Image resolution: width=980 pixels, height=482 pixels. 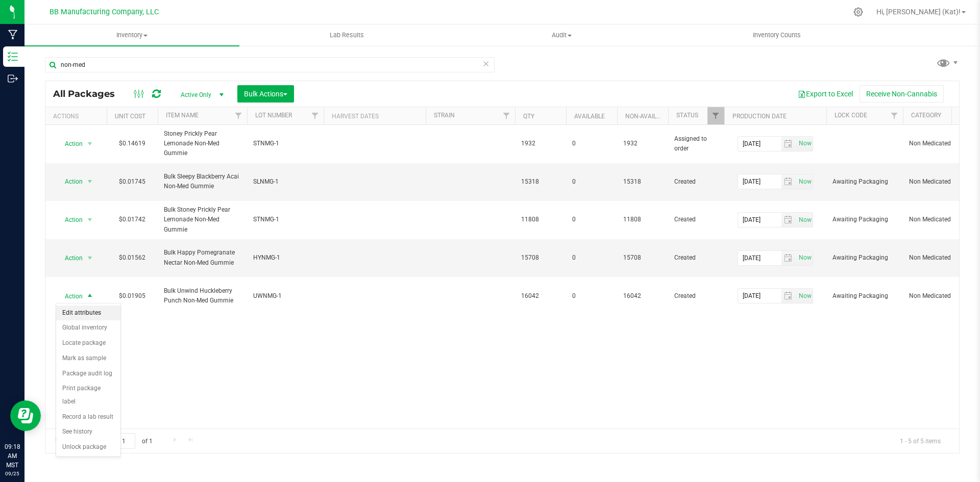 What do you see at coordinates (375, 116) in the screenshot?
I see `th: Harvest Dates` at bounding box center [375, 116].